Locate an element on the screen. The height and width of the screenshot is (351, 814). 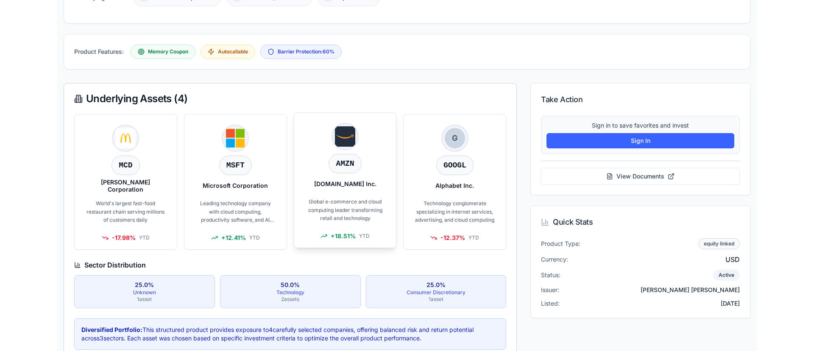
span: Barrier Protection: 60 % is located at coordinates (306, 52).